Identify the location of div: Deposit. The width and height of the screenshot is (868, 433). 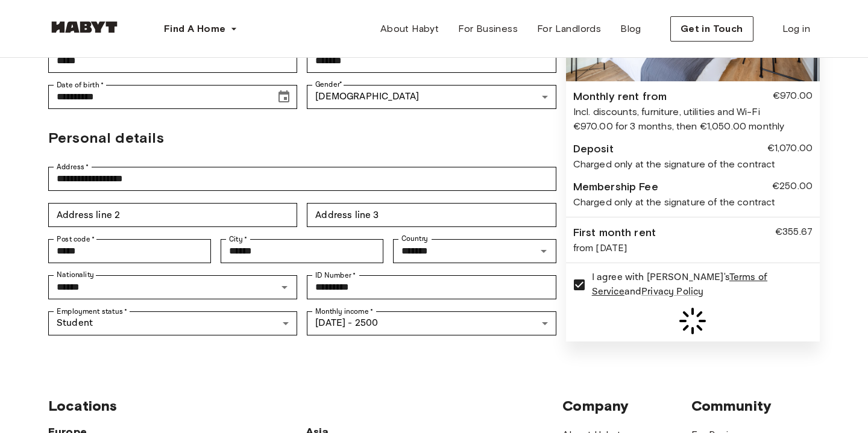
(593, 149).